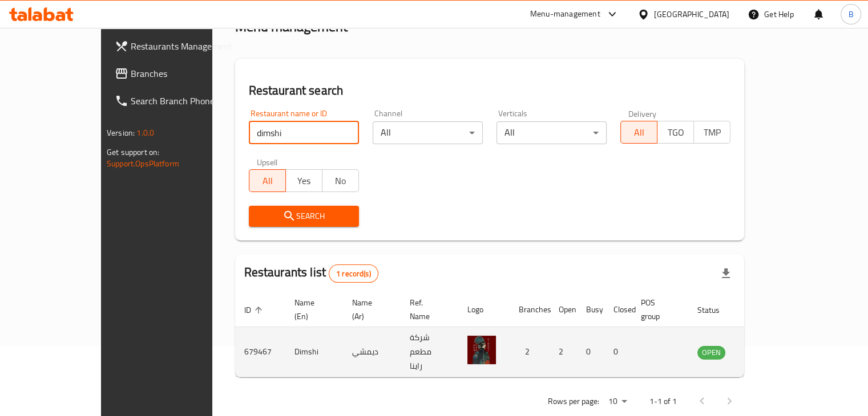  I want to click on th: Logo, so click(484, 310).